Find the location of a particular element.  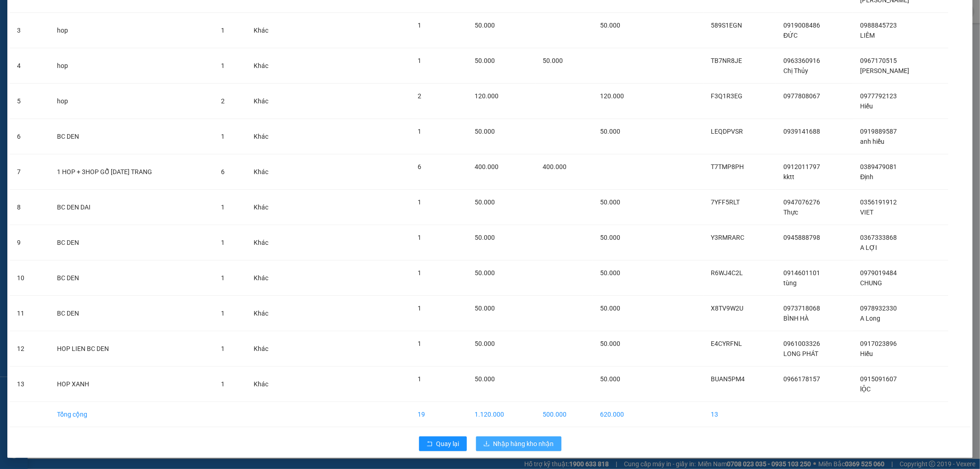

button: downloadNhập hàng kho nhận is located at coordinates (519, 444).